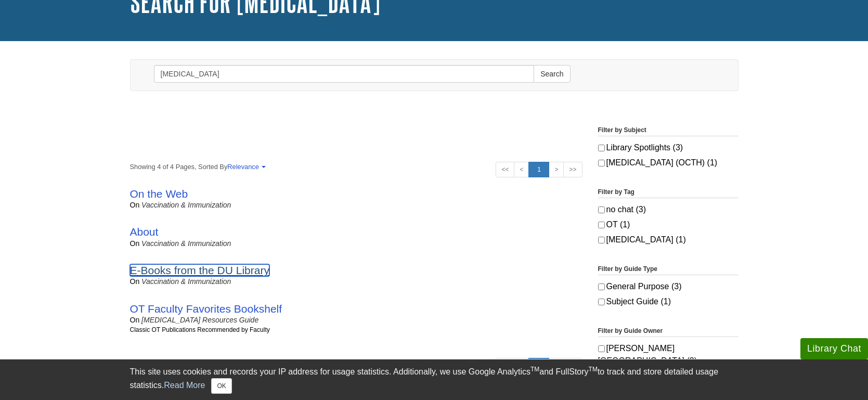 The width and height of the screenshot is (868, 400). Describe the element at coordinates (601, 287) in the screenshot. I see `input: General Purpose (3)` at that location.